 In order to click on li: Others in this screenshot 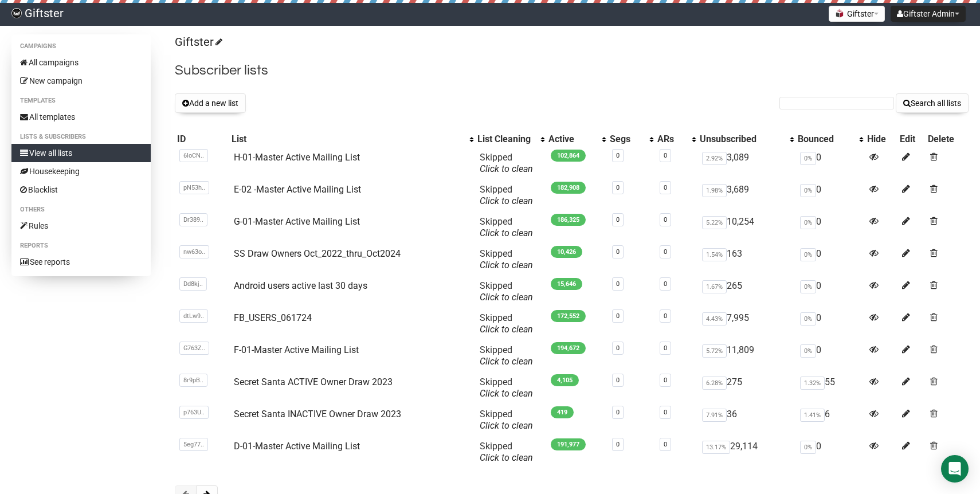, I will do `click(80, 210)`.